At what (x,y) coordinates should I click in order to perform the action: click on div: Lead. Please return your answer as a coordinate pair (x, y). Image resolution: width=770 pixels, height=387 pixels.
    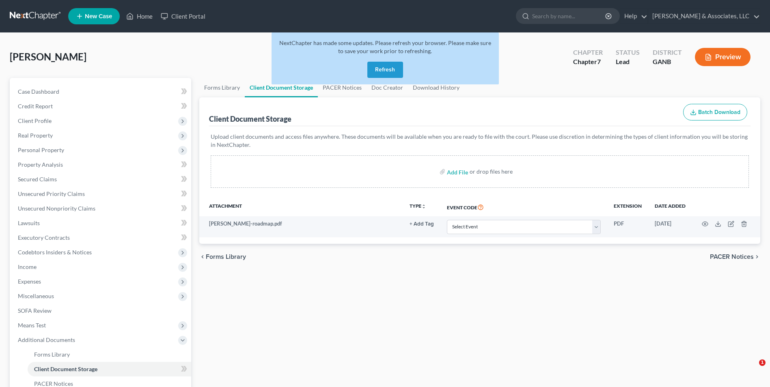
    Looking at the image, I should click on (627, 62).